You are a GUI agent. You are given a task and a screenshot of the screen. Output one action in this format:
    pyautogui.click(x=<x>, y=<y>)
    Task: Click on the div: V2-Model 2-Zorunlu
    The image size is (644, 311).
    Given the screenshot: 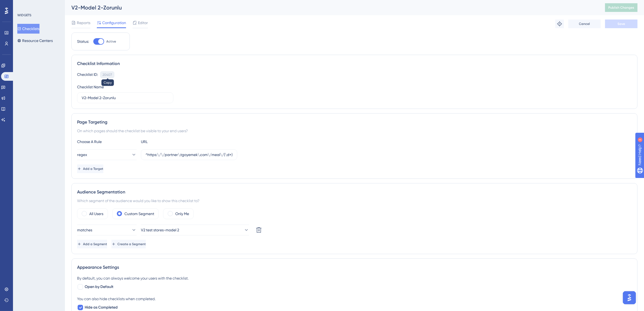 What is the action you would take?
    pyautogui.click(x=331, y=8)
    